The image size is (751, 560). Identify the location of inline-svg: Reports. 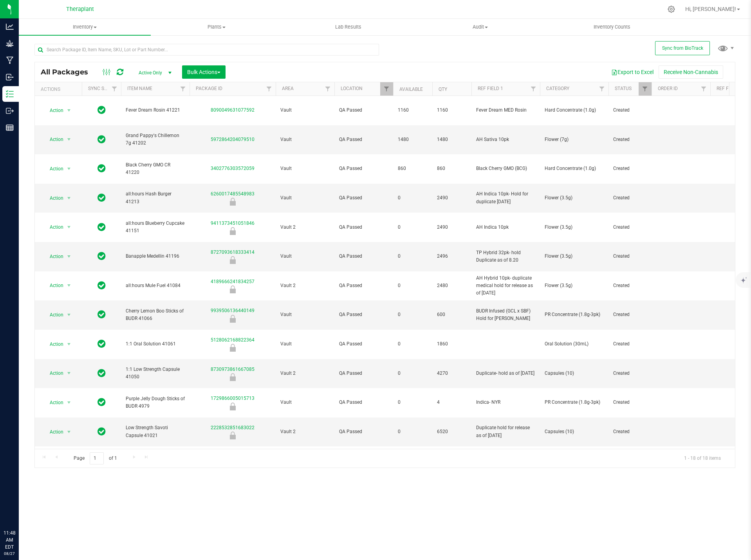
(10, 128).